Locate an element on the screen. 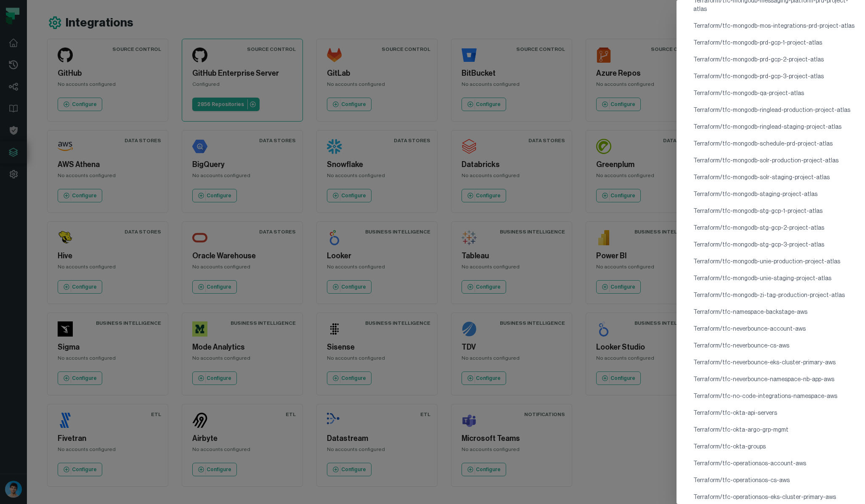 The width and height of the screenshot is (865, 504). li: Terraform/tfc-mongodb-prd-gcp-2-project-atlas is located at coordinates (774, 60).